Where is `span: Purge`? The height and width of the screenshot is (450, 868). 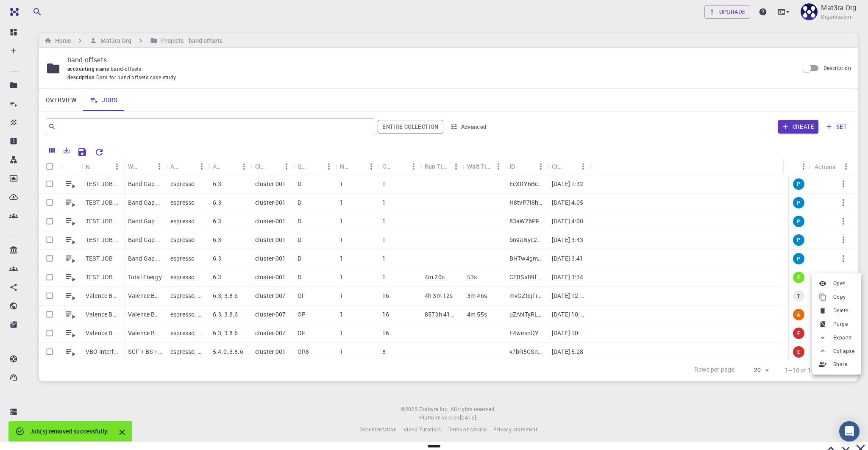 span: Purge is located at coordinates (840, 324).